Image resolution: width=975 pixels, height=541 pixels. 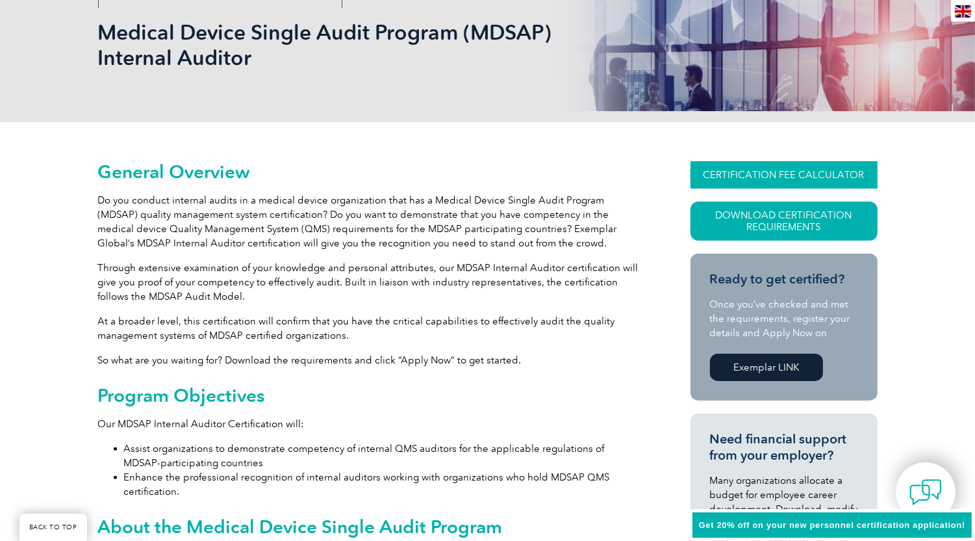 What do you see at coordinates (371, 360) in the screenshot?
I see `p: So what are you waiting for? Download the requirements and click “Apply Now” to get started.` at bounding box center [371, 360].